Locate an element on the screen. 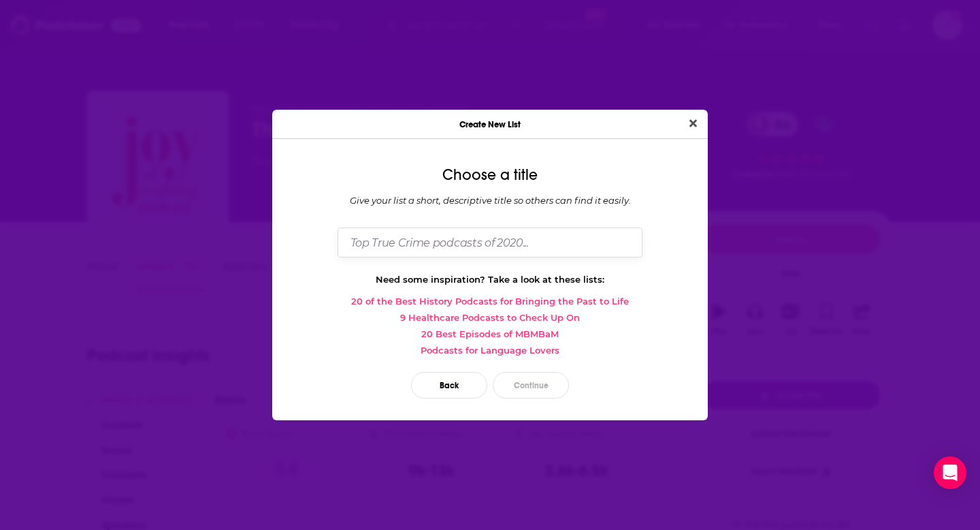 The image size is (980, 530). button: Back is located at coordinates (449, 385).